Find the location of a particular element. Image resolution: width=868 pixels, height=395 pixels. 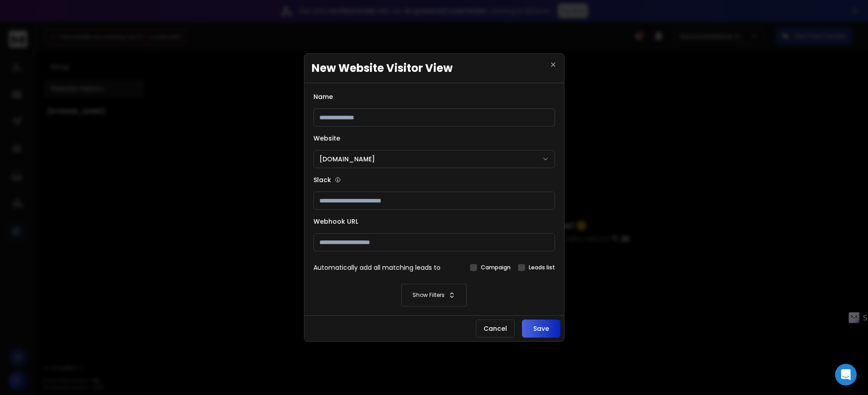

label: Website is located at coordinates (327, 138).